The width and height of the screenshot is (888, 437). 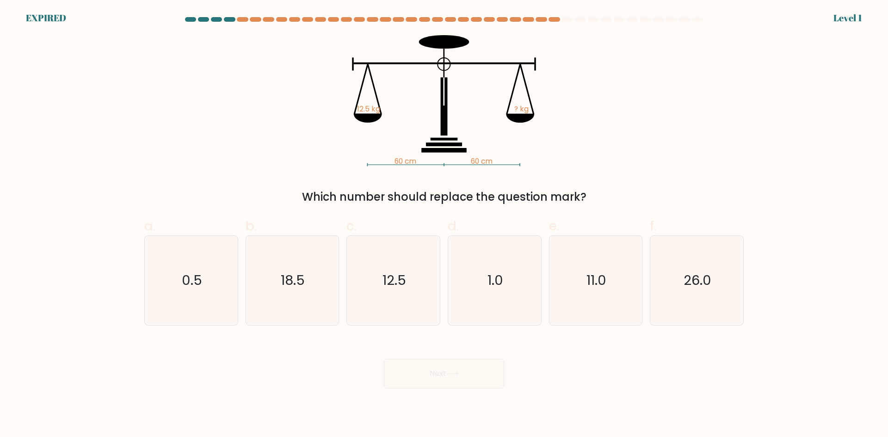 What do you see at coordinates (554, 226) in the screenshot?
I see `span: e.` at bounding box center [554, 226].